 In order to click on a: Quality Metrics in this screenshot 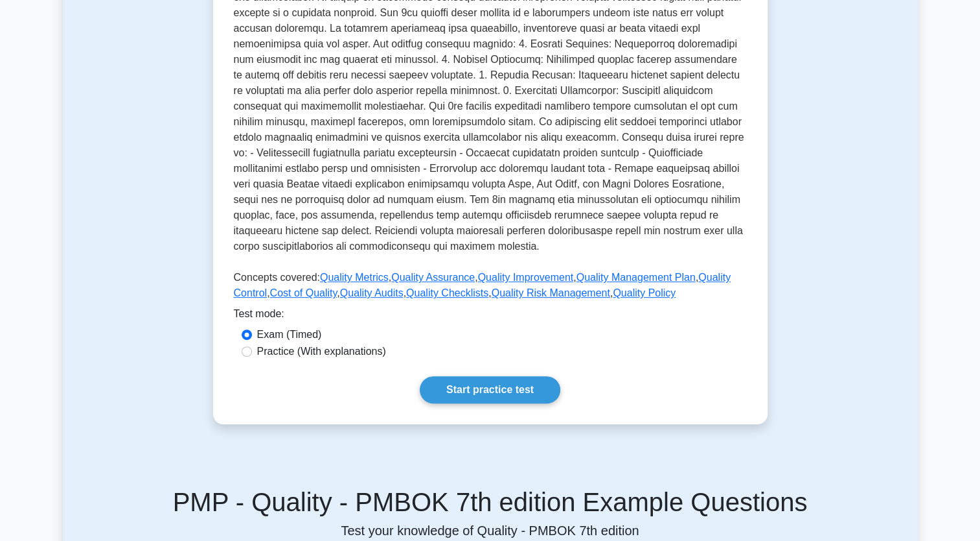, I will do `click(354, 277)`.